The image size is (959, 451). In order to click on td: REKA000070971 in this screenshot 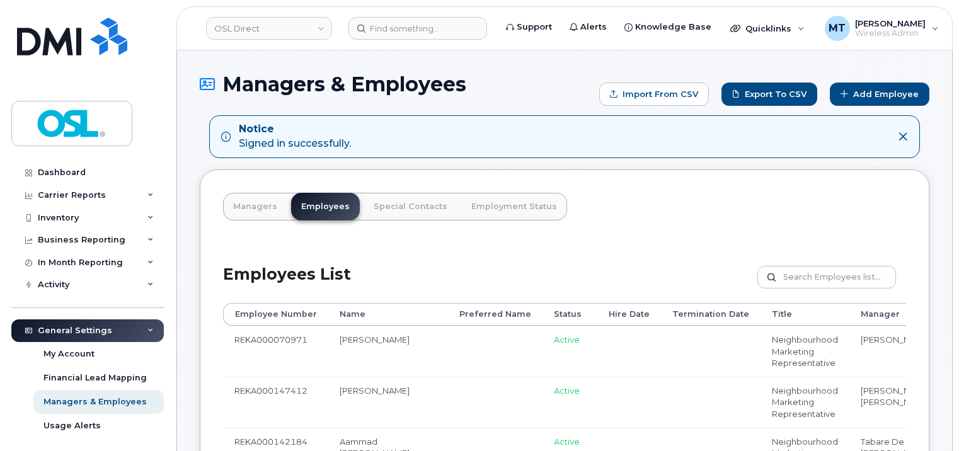, I will do `click(275, 351)`.